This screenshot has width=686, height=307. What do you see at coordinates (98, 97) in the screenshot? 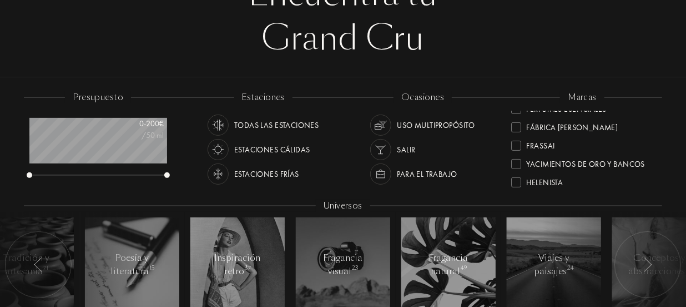
I see `font: presupuesto` at bounding box center [98, 97].